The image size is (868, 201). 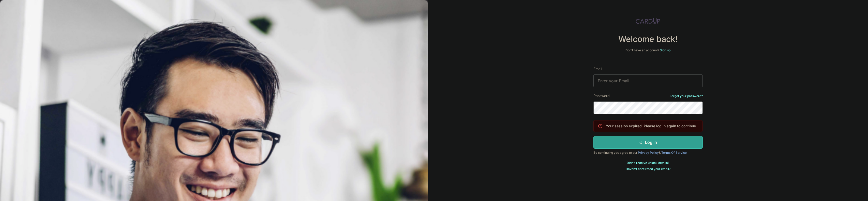 I want to click on a: Didn't receive unlock details?, so click(x=648, y=163).